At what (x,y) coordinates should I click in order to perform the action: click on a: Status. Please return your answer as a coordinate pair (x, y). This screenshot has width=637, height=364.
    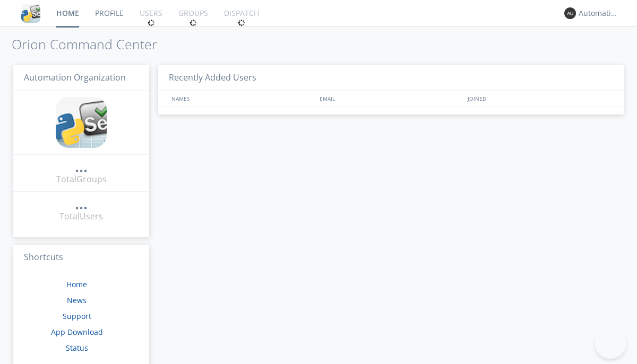
    Looking at the image, I should click on (77, 348).